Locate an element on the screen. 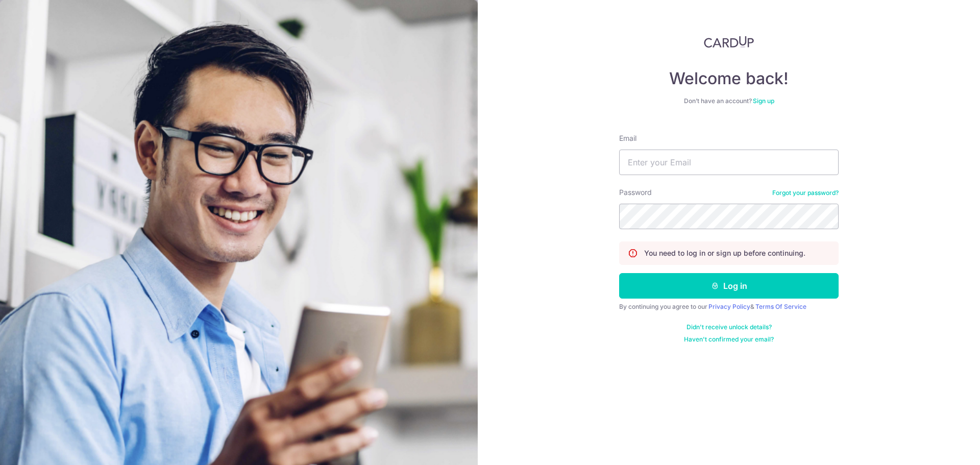 This screenshot has width=980, height=465. label: Password is located at coordinates (636, 192).